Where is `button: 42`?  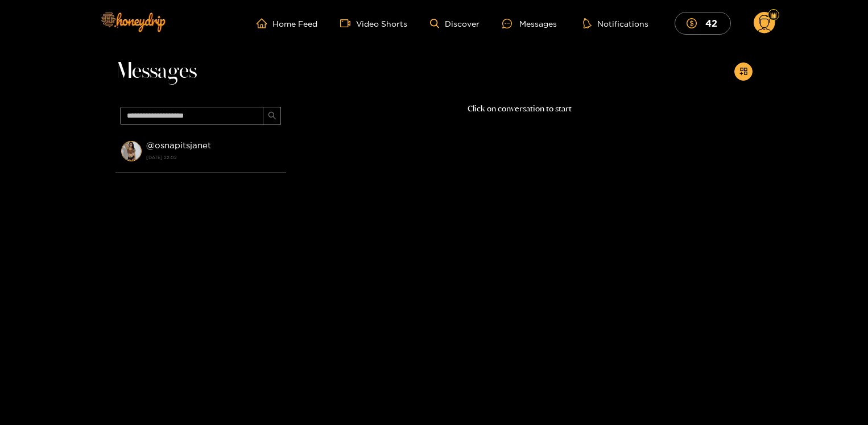
button: 42 is located at coordinates (702, 23).